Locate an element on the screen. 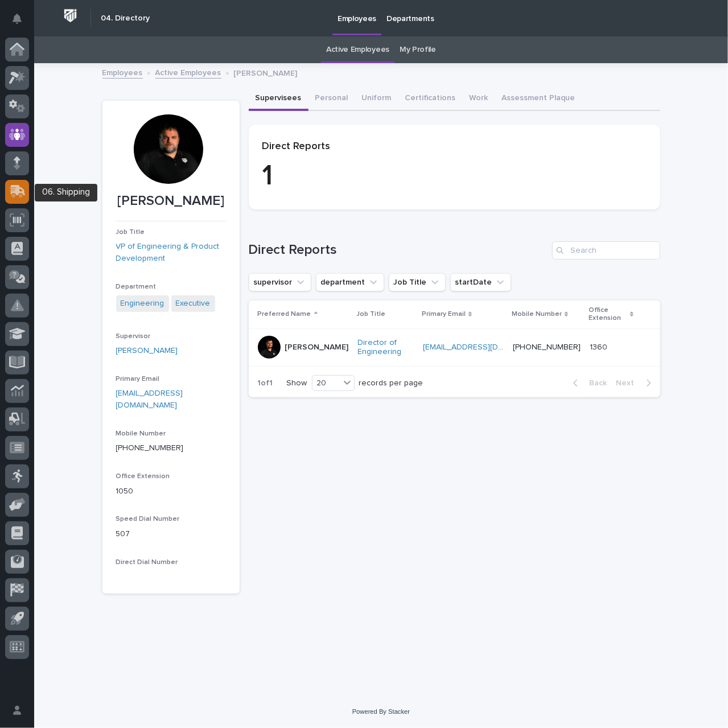  a: VP of Engineering & Product Development is located at coordinates (171, 253).